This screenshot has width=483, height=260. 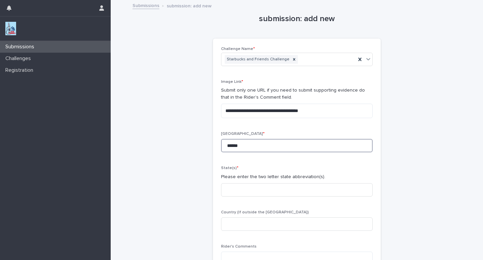 I want to click on img: jxsLJbdS1eYBI7rVAS4p, so click(x=11, y=29).